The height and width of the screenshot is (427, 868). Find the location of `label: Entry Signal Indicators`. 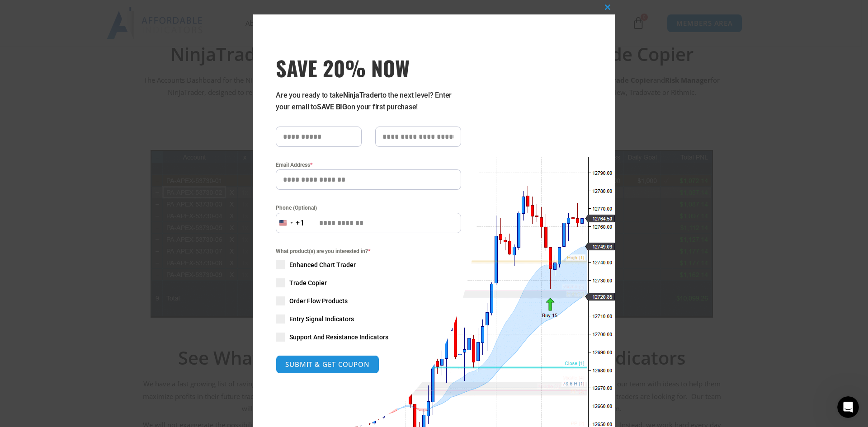

label: Entry Signal Indicators is located at coordinates (368, 319).